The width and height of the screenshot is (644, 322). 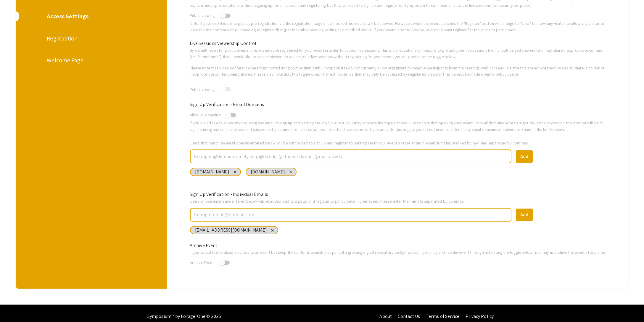 What do you see at coordinates (400, 252) in the screenshot?
I see `div: If you would like to disable access to an event but keep the contents available as part of a grow...` at bounding box center [400, 252].